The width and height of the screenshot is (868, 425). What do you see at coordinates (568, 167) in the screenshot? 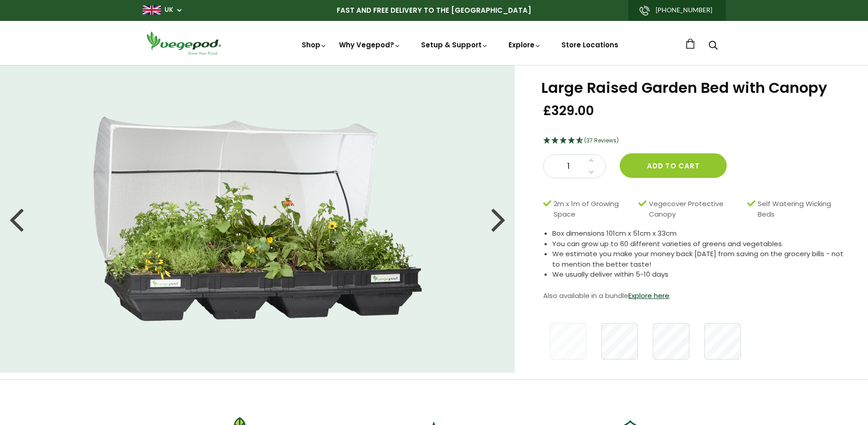
I see `span: 1` at bounding box center [568, 167].